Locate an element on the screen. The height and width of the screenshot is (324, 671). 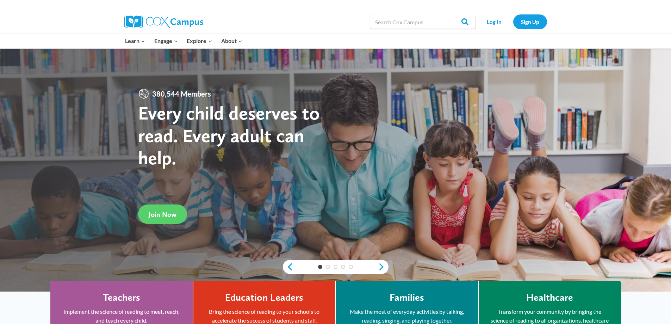
nav: Primary Navigation is located at coordinates (184, 41).